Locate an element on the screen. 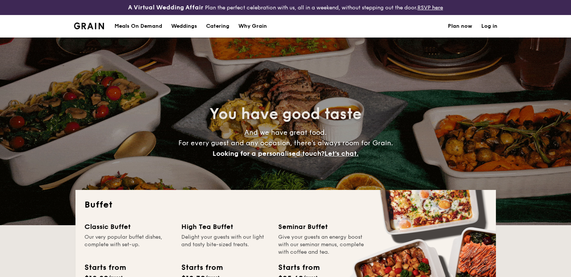  div: Why Grain is located at coordinates (253, 26).